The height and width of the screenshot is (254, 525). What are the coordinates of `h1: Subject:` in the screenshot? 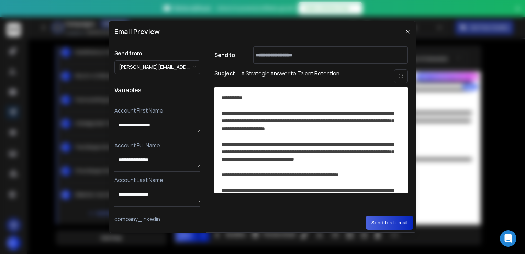 It's located at (226, 76).